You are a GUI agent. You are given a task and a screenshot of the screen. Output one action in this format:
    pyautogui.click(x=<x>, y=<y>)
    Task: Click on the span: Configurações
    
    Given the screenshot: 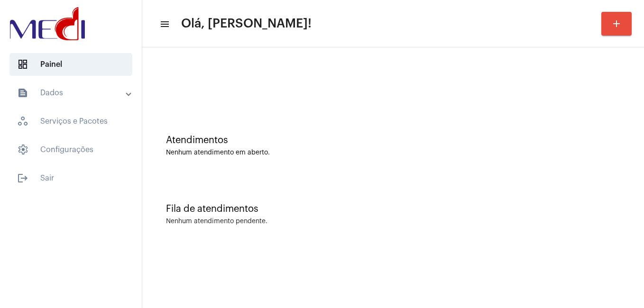 What is the action you would take?
    pyautogui.click(x=71, y=150)
    